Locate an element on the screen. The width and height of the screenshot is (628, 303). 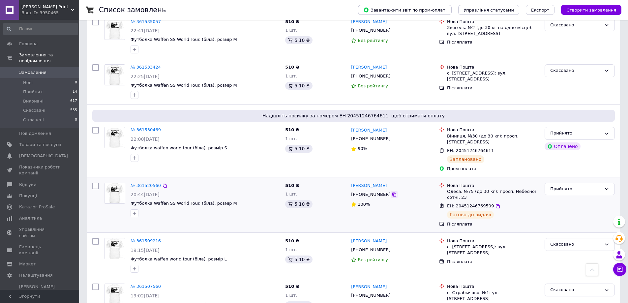
div: Ваш ID: 3950465 is located at coordinates (50, 13).